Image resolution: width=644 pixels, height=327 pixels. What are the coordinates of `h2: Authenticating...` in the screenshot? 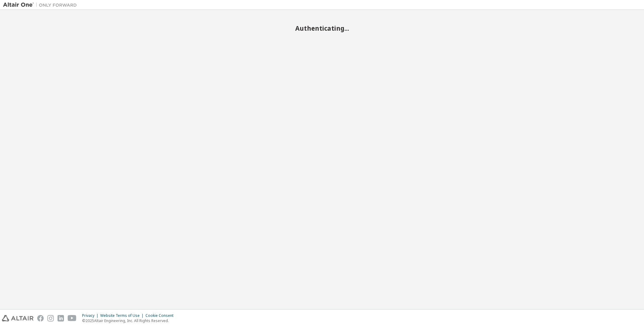 It's located at (322, 28).